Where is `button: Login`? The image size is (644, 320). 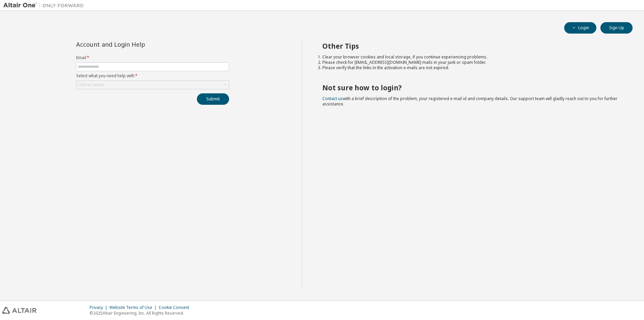
button: Login is located at coordinates (580, 28).